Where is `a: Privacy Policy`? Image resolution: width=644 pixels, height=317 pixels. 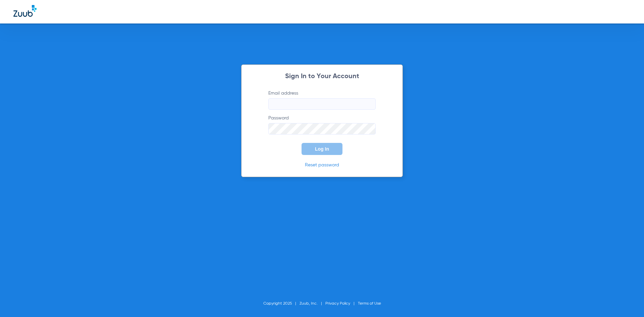 a: Privacy Policy is located at coordinates (338, 304).